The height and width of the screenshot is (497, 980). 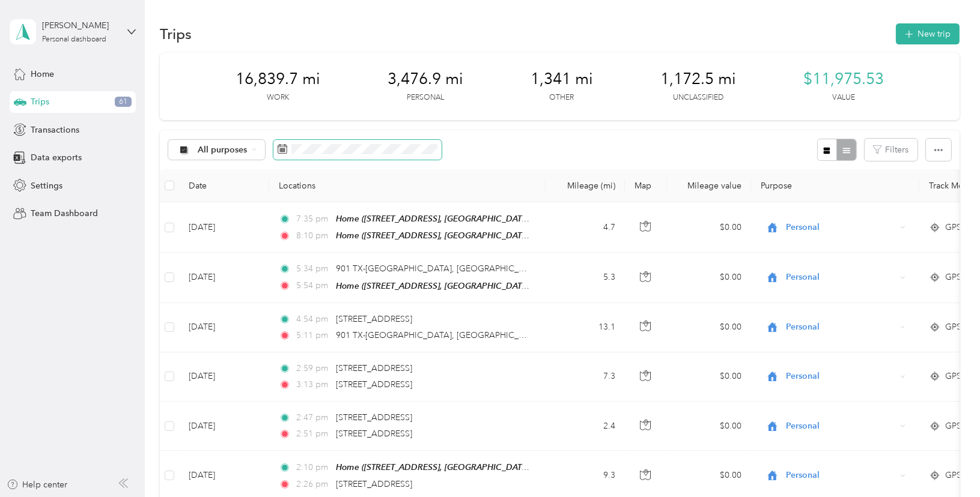 What do you see at coordinates (585, 426) in the screenshot?
I see `td: 2.4` at bounding box center [585, 426].